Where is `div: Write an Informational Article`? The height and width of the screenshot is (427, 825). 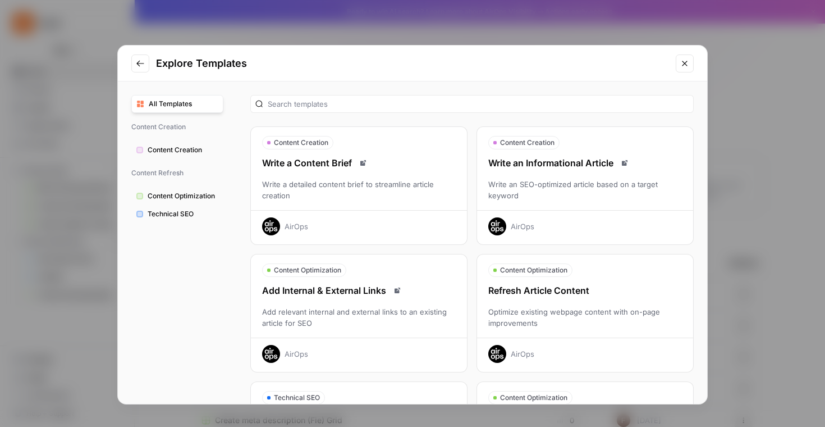 div: Write an Informational Article is located at coordinates (585, 163).